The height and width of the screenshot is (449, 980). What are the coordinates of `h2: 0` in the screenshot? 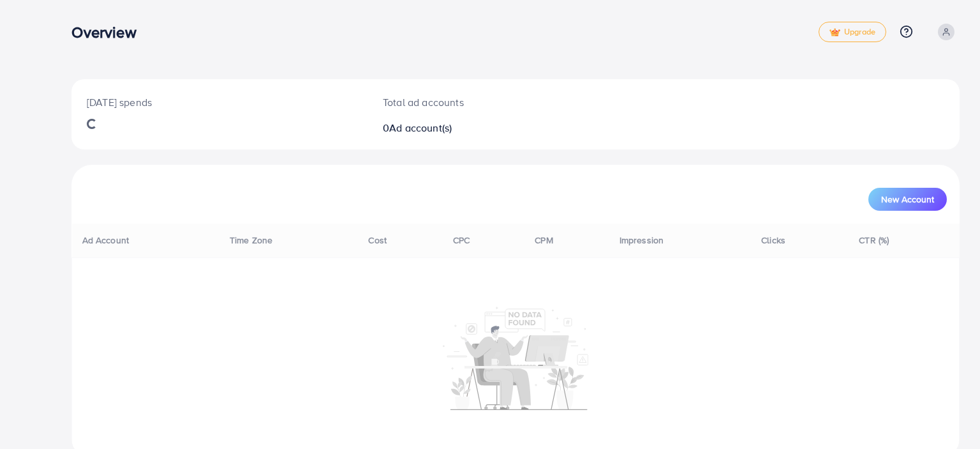 It's located at (479, 127).